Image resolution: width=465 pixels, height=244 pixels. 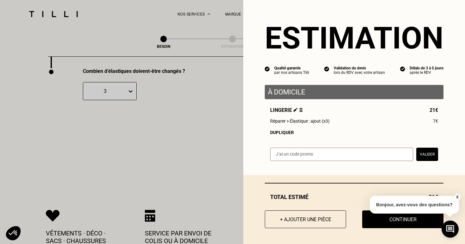 What do you see at coordinates (306, 219) in the screenshot?
I see `button: + Ajouter une pièce` at bounding box center [306, 219].